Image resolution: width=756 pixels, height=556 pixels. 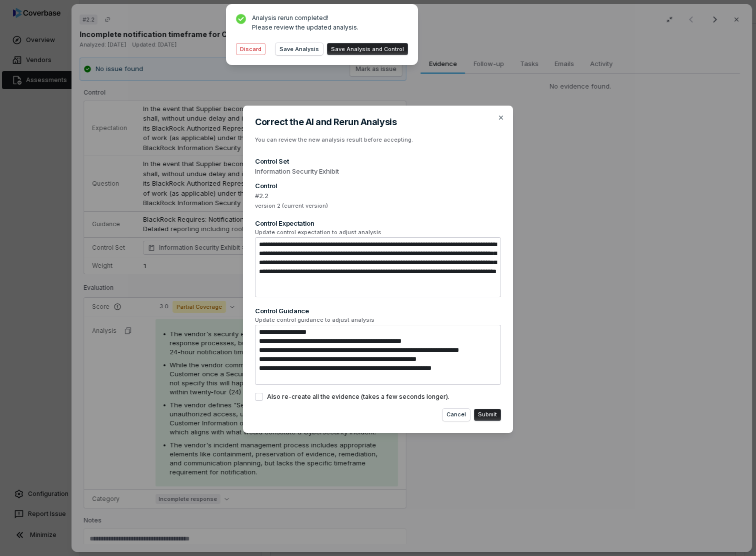 What do you see at coordinates (378, 311) in the screenshot?
I see `div: Control Guidance` at bounding box center [378, 311].